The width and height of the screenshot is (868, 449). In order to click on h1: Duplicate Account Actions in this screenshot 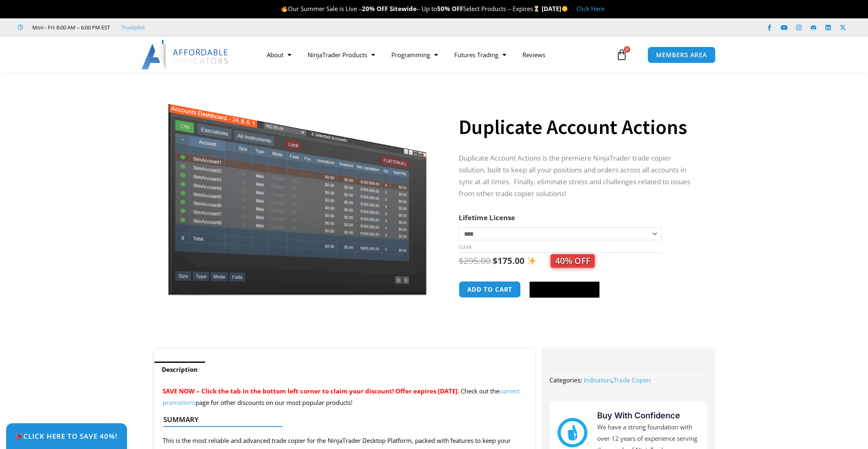, I will do `click(578, 127)`.